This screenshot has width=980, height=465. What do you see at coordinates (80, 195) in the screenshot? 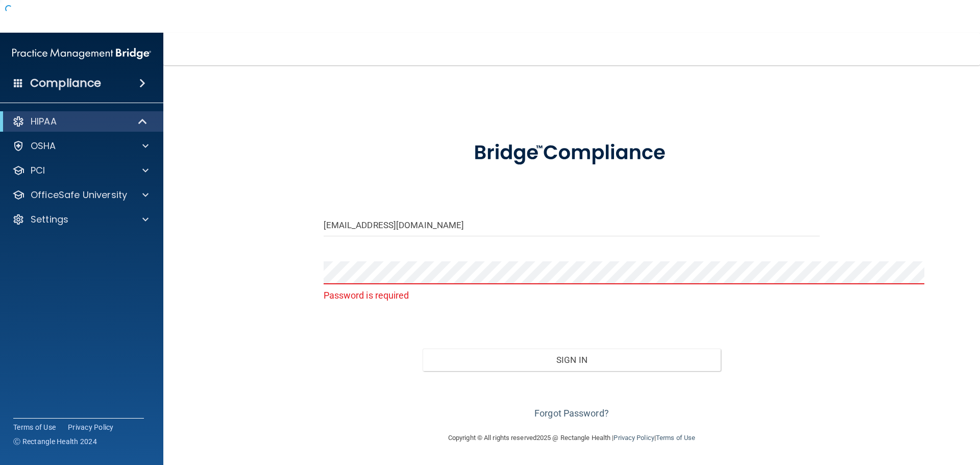
I see `a: OfficeSafe University` at bounding box center [80, 195].